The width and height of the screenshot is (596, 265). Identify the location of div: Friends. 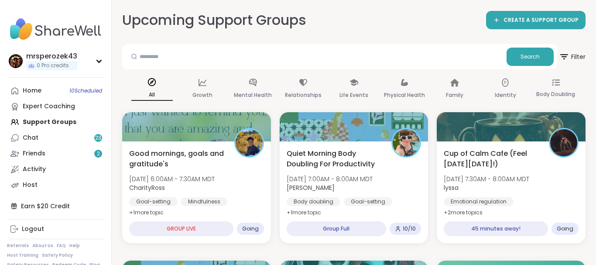
(34, 154).